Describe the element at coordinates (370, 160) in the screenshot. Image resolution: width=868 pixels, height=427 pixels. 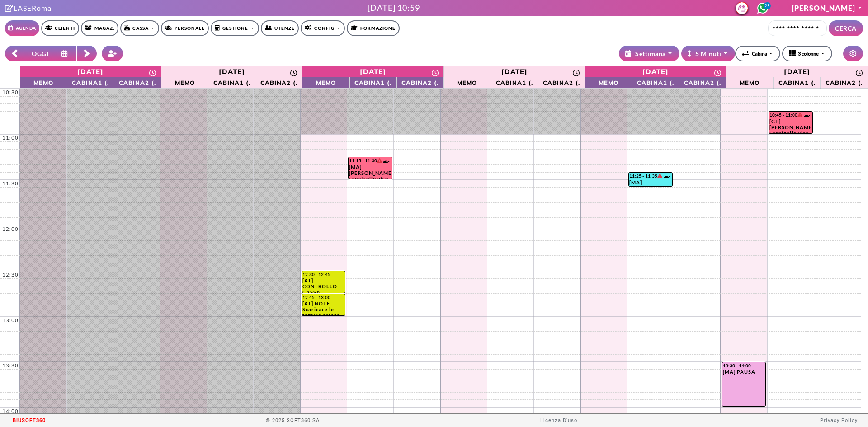
I see `div: 11:15 - 11:30` at that location.